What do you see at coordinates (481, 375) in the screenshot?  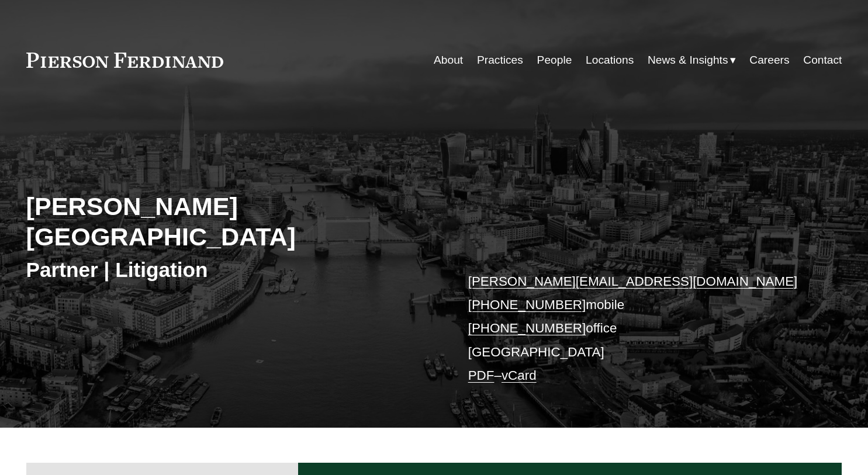 I see `a: PDF` at bounding box center [481, 375].